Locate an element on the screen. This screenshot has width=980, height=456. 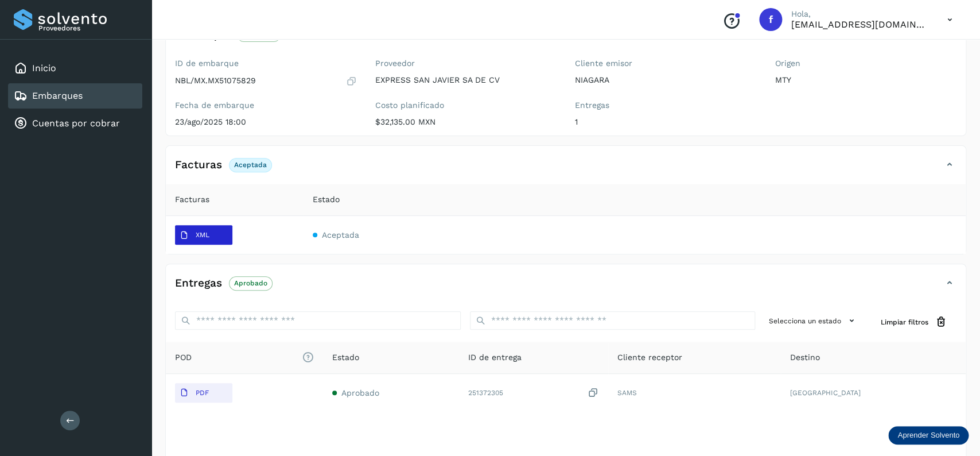
a: Cuentas por cobrar is located at coordinates (75, 123).